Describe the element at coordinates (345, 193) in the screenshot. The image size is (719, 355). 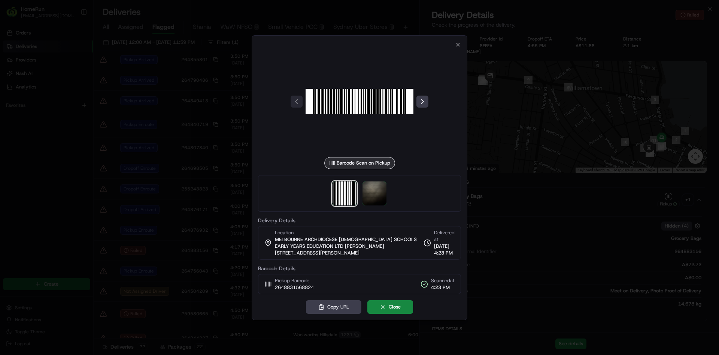
I see `button: barcode_scan_on_pickup image` at that location.